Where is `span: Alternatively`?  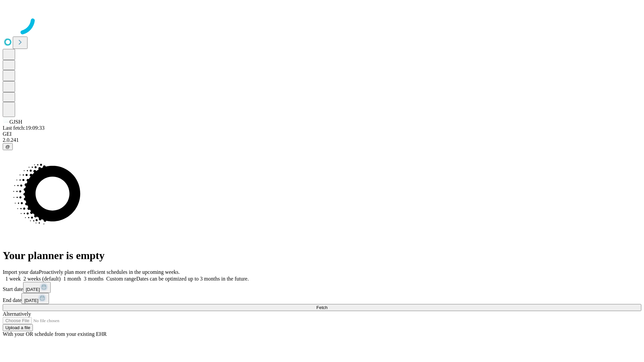
span: Alternatively is located at coordinates (17, 314).